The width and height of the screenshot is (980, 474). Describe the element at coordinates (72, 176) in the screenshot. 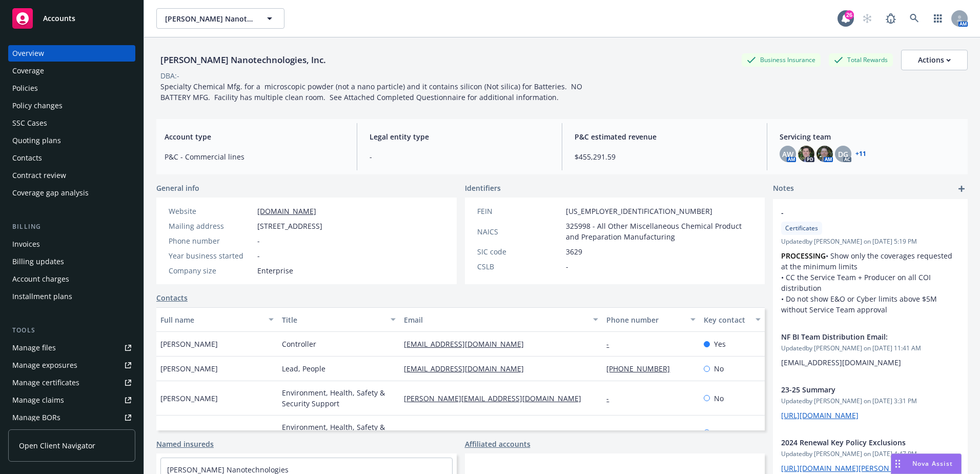

I see `a: Contract review` at that location.